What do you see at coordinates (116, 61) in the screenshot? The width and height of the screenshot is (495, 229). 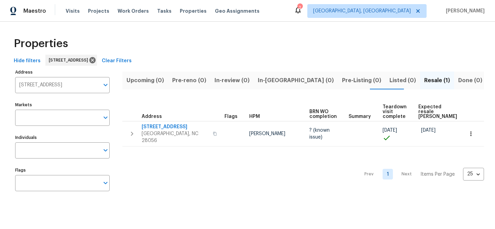 I see `span: Clear Filters` at bounding box center [116, 61].